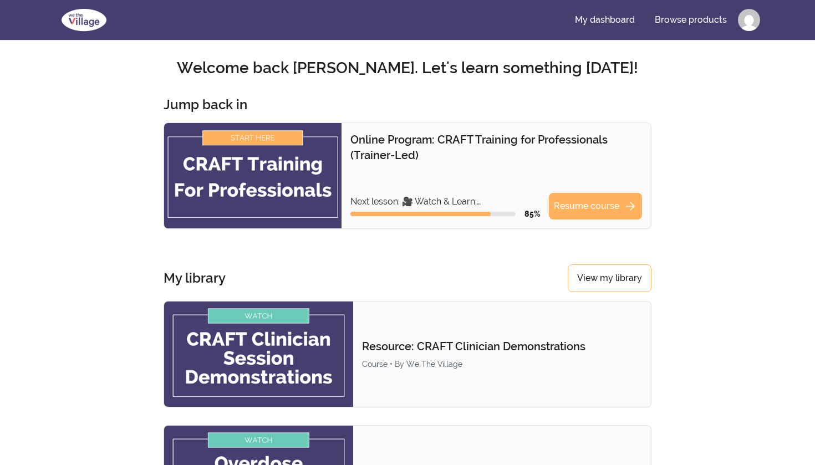 The image size is (815, 465). Describe the element at coordinates (496, 148) in the screenshot. I see `p: Online Program: CRAFT Training for Professionals (Trainer-Led)` at that location.